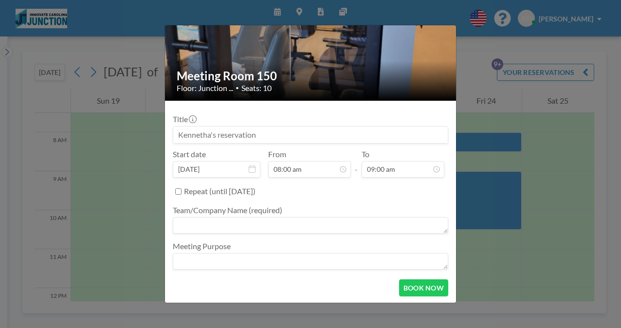 Image resolution: width=621 pixels, height=328 pixels. What do you see at coordinates (184, 119) in the screenshot?
I see `label: Title` at bounding box center [184, 119].